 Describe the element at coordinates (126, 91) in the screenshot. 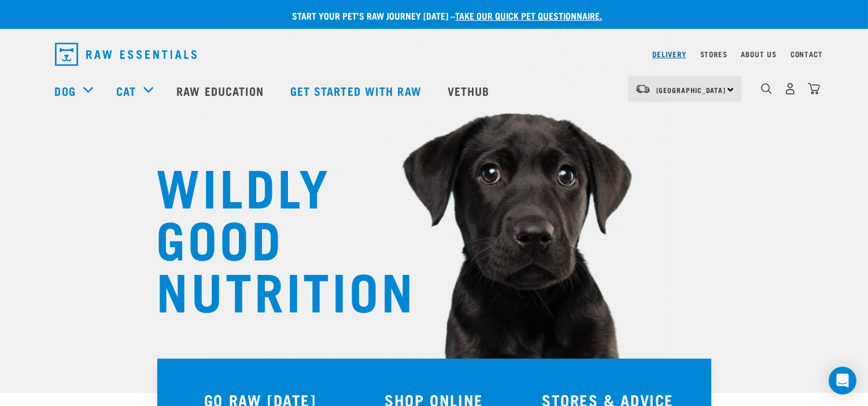

I see `a: Cat` at that location.